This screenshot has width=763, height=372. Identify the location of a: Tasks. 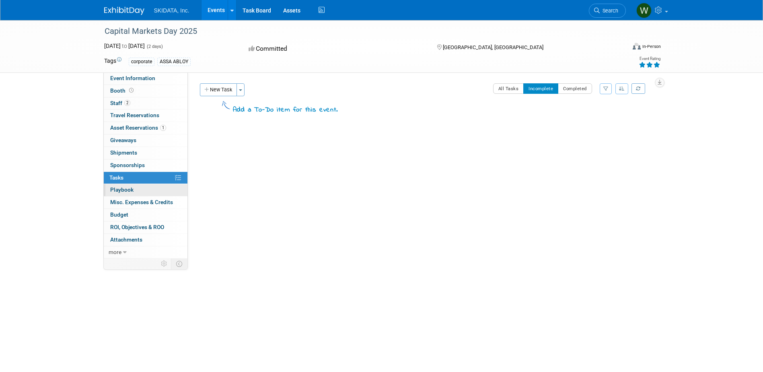
(146, 178).